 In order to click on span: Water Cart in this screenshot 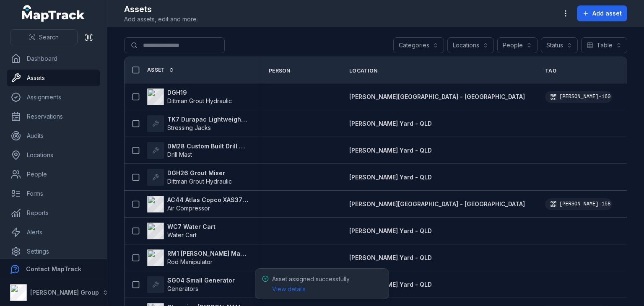, I will do `click(182, 235)`.